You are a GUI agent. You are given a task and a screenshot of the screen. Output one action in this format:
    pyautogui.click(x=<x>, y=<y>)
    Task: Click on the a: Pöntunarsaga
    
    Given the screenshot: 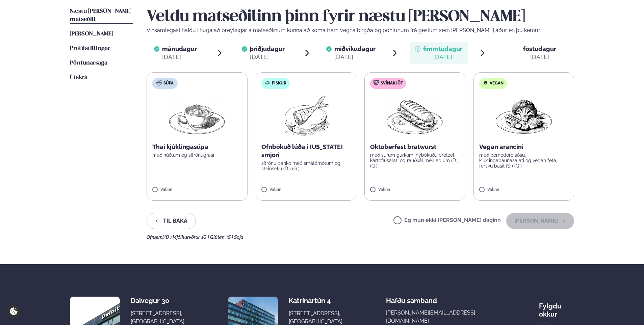 What is the action you would take?
    pyautogui.click(x=89, y=63)
    